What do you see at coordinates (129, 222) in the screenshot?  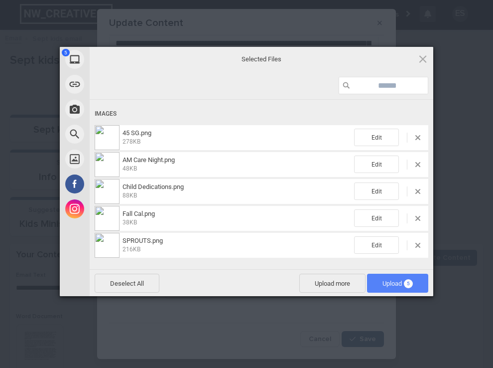 I see `span: 38KB` at bounding box center [129, 222].